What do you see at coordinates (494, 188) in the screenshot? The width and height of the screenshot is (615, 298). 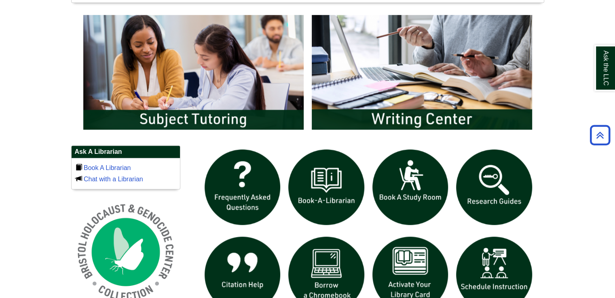 I see `img: Research Guides icon links to research guides web page` at bounding box center [494, 188].